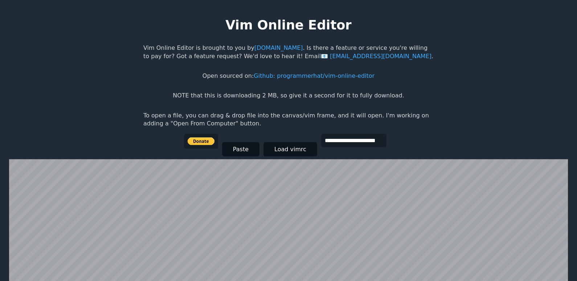  What do you see at coordinates (288, 25) in the screenshot?
I see `h1: Vim Online Editor` at bounding box center [288, 25].